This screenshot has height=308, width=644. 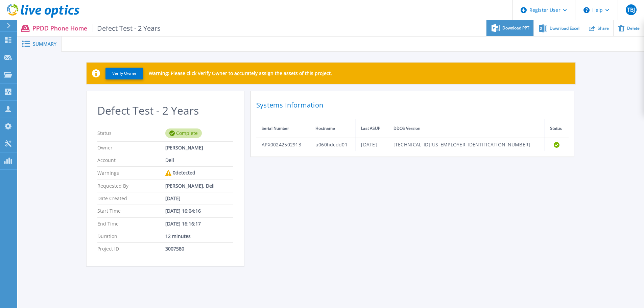 What do you see at coordinates (45, 44) in the screenshot?
I see `span: Summary` at bounding box center [45, 44].